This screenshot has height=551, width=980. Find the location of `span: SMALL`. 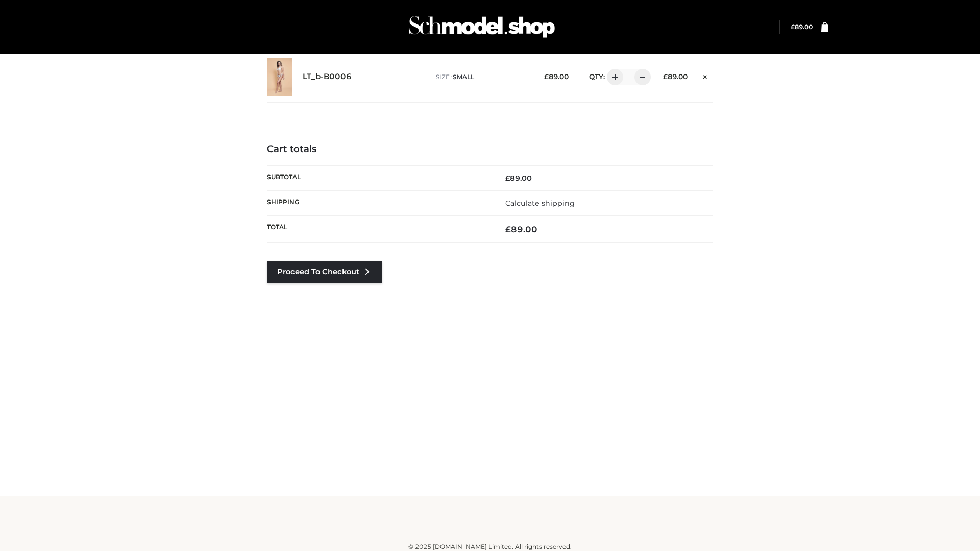

span: SMALL is located at coordinates (463, 76).